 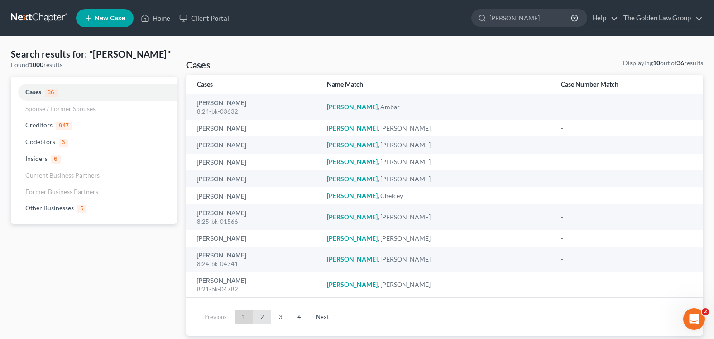 What do you see at coordinates (110, 18) in the screenshot?
I see `span: New Case` at bounding box center [110, 18].